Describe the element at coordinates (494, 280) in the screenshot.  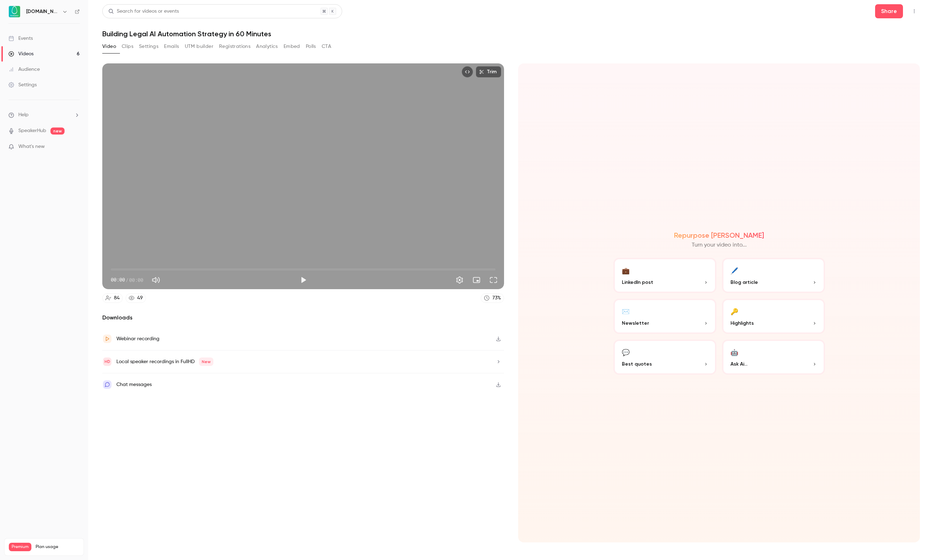
I see `button: Full screen` at that location.